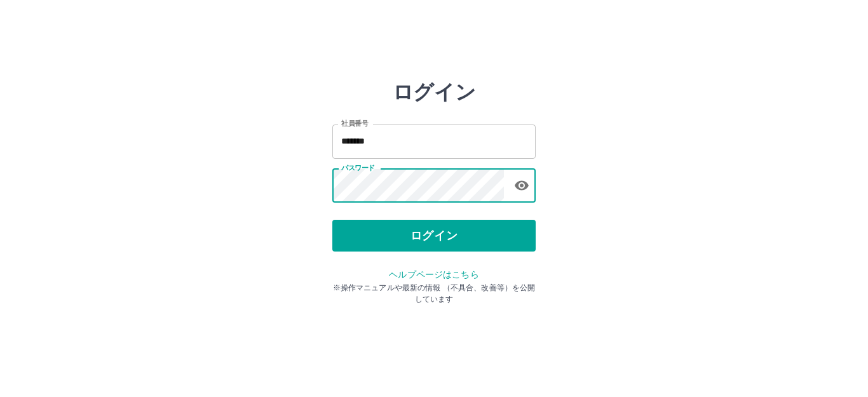  Describe the element at coordinates (358, 168) in the screenshot. I see `label: パスワード` at that location.